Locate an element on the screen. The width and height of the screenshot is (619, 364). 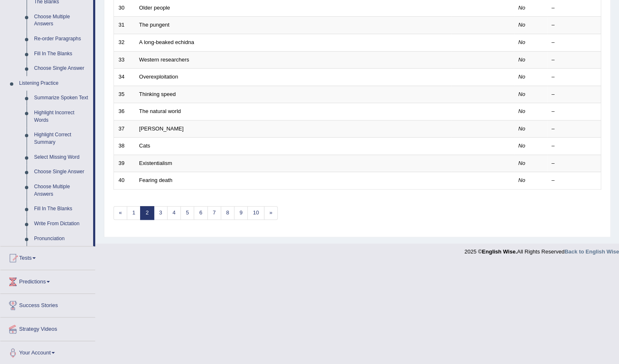
a: Strategy Videos is located at coordinates (48, 328).